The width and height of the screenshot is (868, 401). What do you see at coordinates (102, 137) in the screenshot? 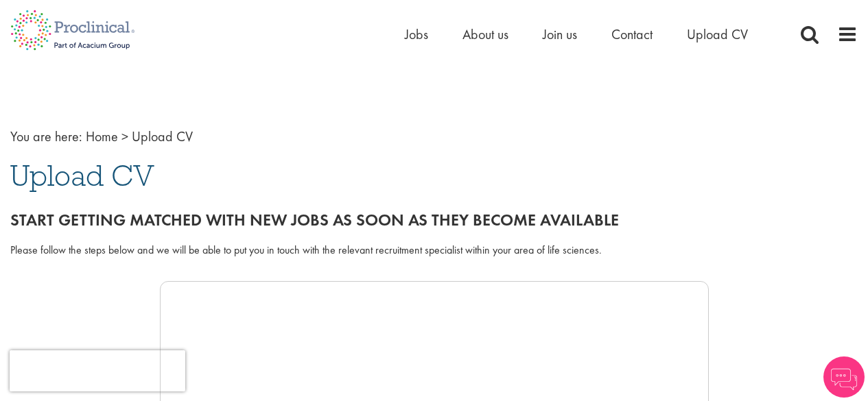
I see `a: breadcrumb link` at bounding box center [102, 137].